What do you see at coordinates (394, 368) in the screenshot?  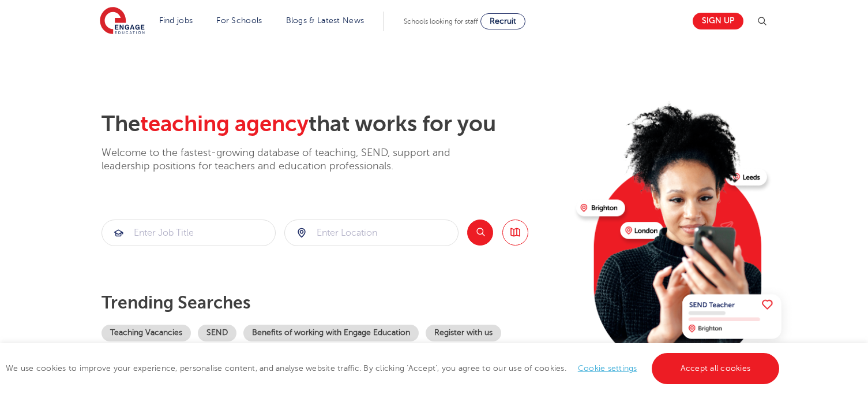 I see `span: We use cookies to improve your experience, personalise content, and analyse website traffic. By c...` at bounding box center [394, 368].